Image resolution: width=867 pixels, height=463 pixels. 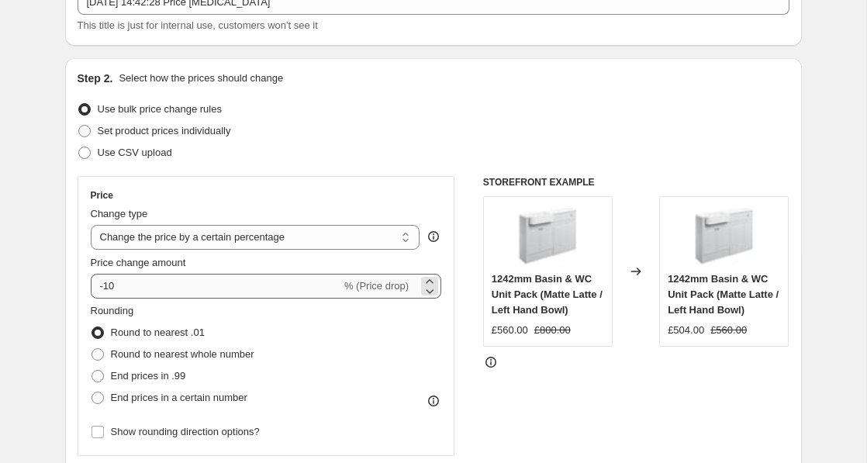 I want to click on span: Change type, so click(x=119, y=213).